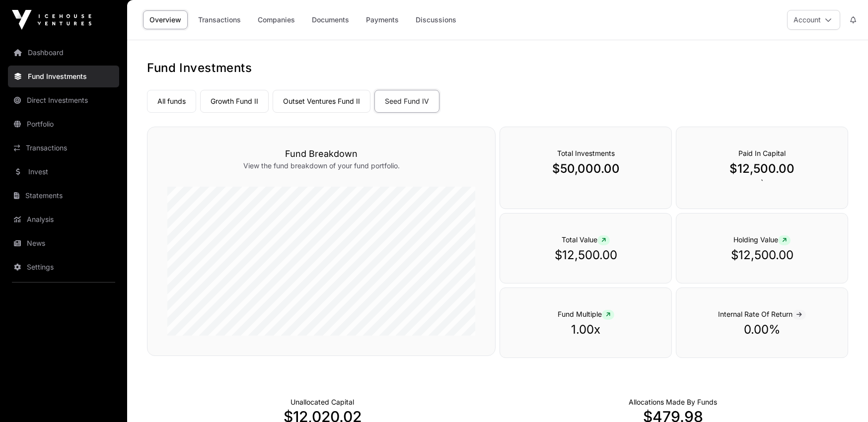  What do you see at coordinates (64, 220) in the screenshot?
I see `a: Analysis` at bounding box center [64, 220].